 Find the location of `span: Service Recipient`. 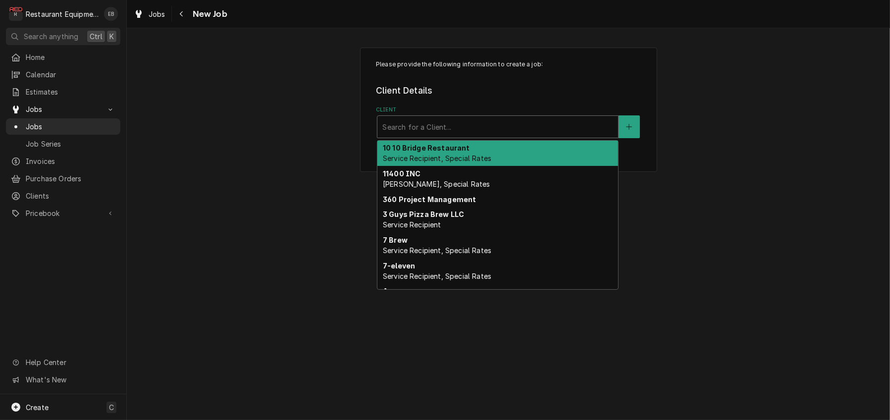

span: Service Recipient is located at coordinates (412, 224).